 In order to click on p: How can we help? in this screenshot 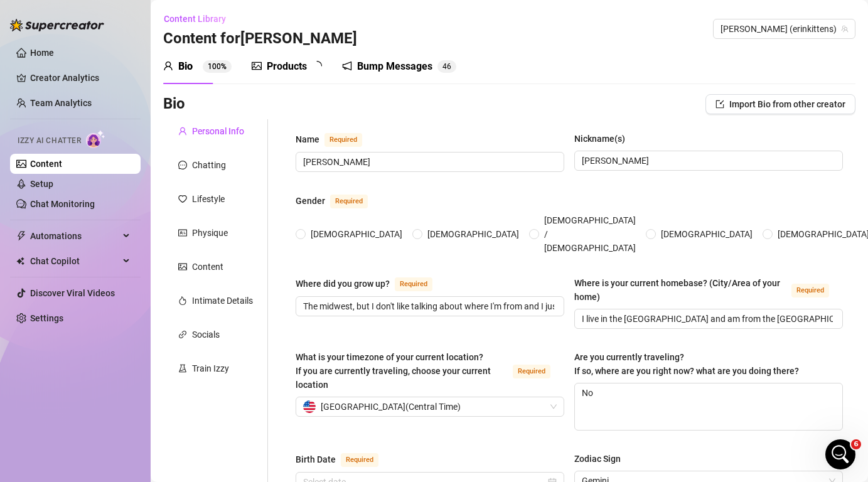, I will do `click(125, 121)`.